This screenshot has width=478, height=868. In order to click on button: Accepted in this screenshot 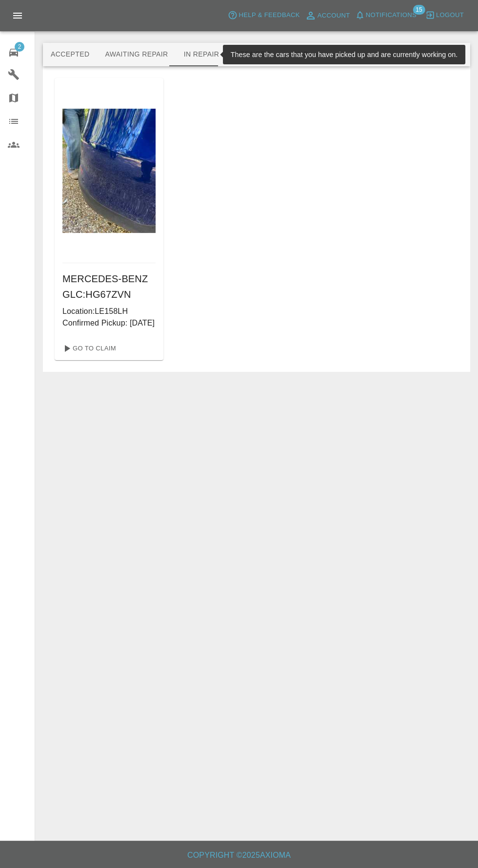, I will do `click(70, 54)`.